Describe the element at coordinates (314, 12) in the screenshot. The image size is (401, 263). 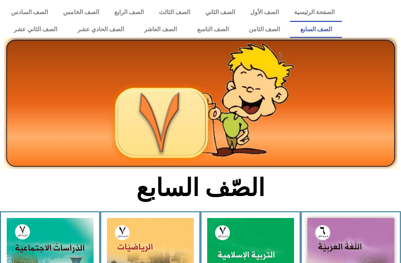
I see `a: الصفحة الرئيسية` at that location.